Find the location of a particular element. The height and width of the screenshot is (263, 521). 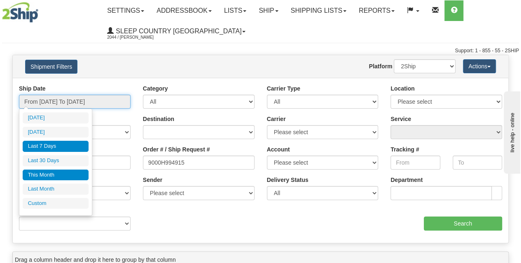

label: Carrier Type is located at coordinates (283, 89).